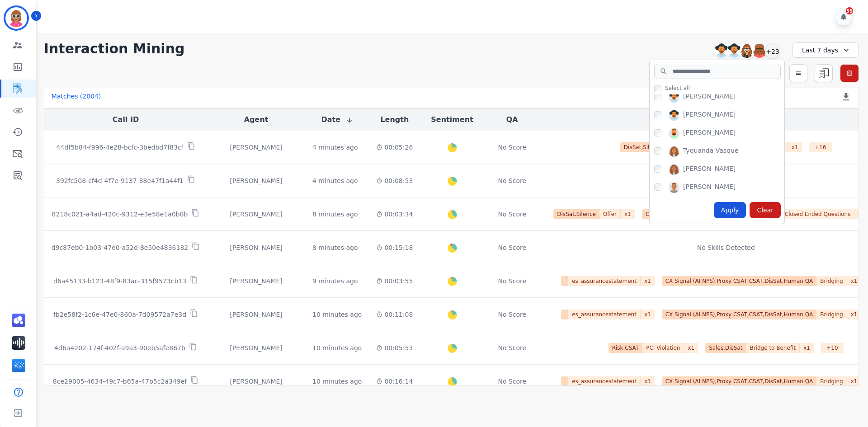 This screenshot has width=868, height=427. I want to click on span: Bridge to Benefit, so click(772, 348).